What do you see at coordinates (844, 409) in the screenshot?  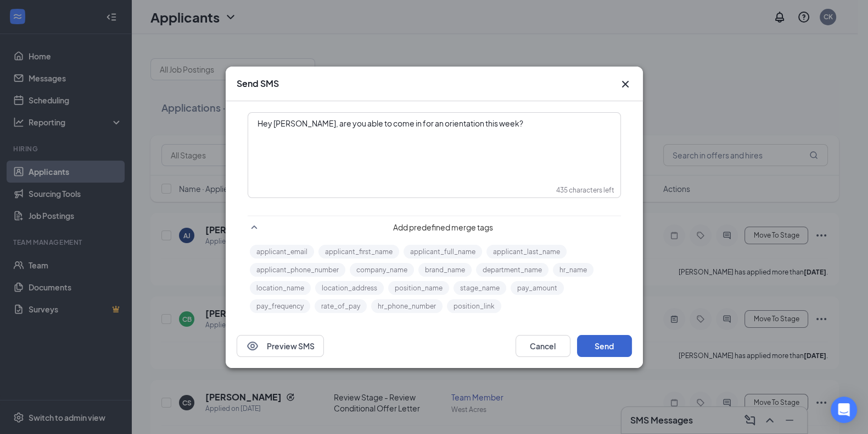 I see `div: Open Intercom Messenger` at bounding box center [844, 409].